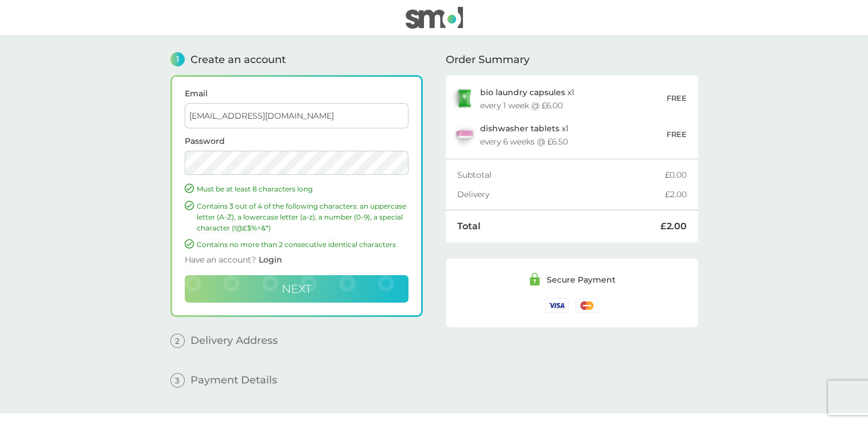  Describe the element at coordinates (297, 94) in the screenshot. I see `label: Email` at that location.